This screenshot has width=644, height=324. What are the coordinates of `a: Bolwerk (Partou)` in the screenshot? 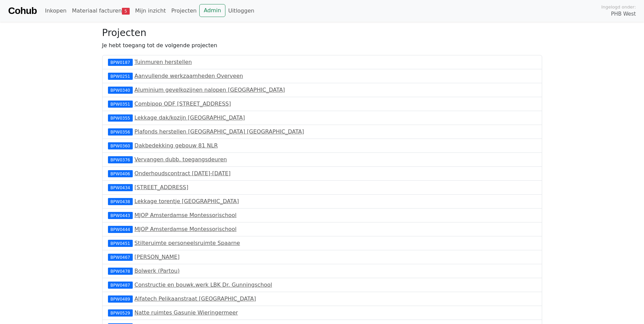 It's located at (157, 271).